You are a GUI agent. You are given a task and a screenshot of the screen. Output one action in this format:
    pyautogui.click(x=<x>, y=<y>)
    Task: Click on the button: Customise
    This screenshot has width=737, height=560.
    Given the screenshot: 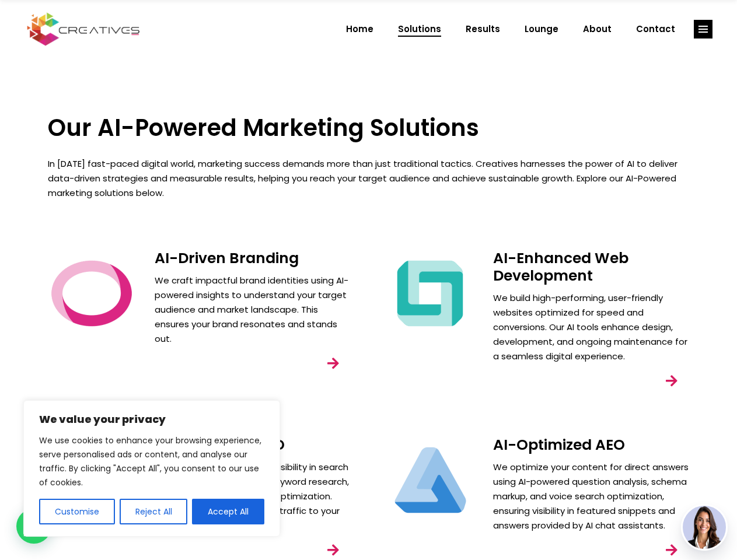 What is the action you would take?
    pyautogui.click(x=77, y=511)
    